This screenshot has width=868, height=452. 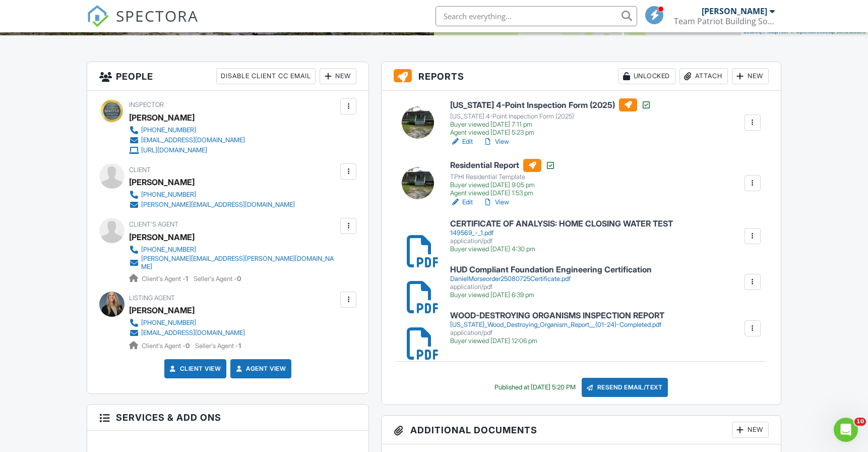 I want to click on h6: CERTIFICATE OF ANALYSIS: HOME CLOSING WATER TEST, so click(x=561, y=224).